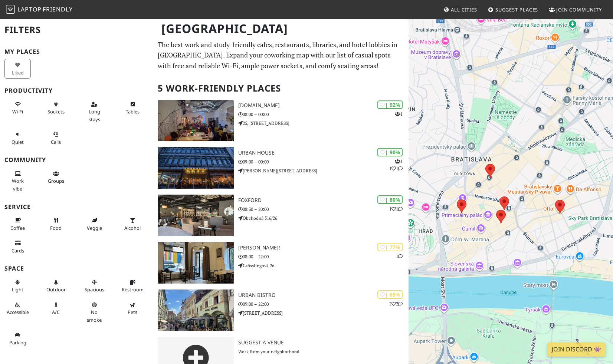  What do you see at coordinates (323, 256) in the screenshot?
I see `p: 08:00 – 22:00` at bounding box center [323, 256].